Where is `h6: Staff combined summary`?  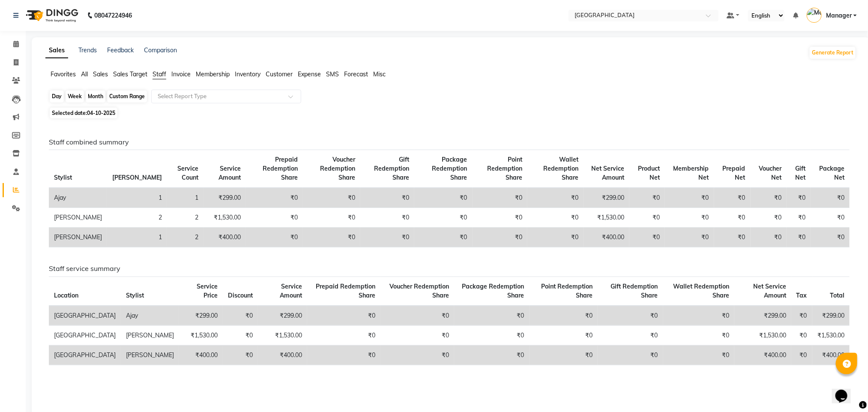
h6: Staff combined summary is located at coordinates (449, 142).